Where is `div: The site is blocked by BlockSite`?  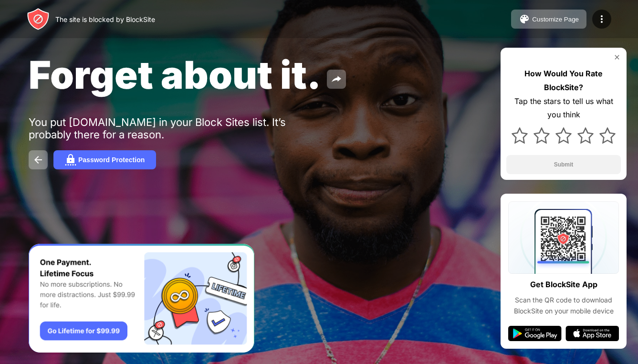
div: The site is blocked by BlockSite is located at coordinates (105, 19).